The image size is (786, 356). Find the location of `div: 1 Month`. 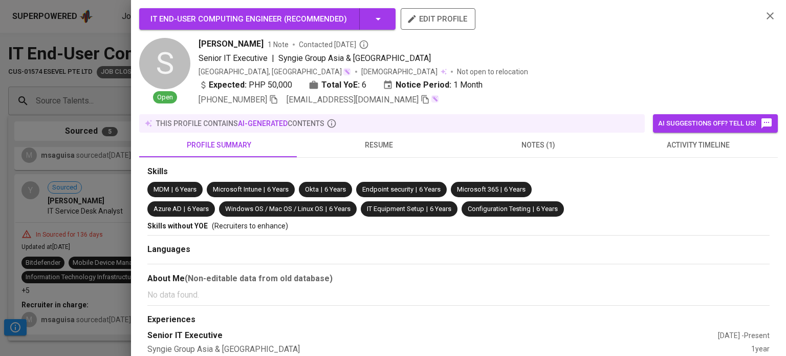

div: 1 Month is located at coordinates (433, 85).